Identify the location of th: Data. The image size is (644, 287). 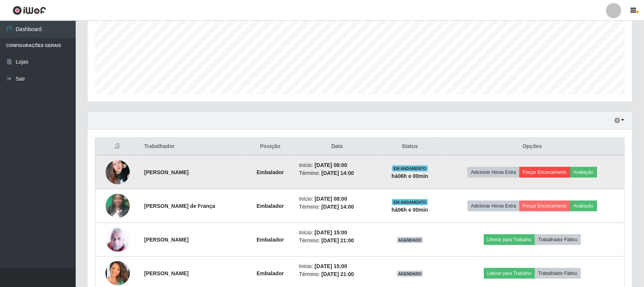
(336, 147).